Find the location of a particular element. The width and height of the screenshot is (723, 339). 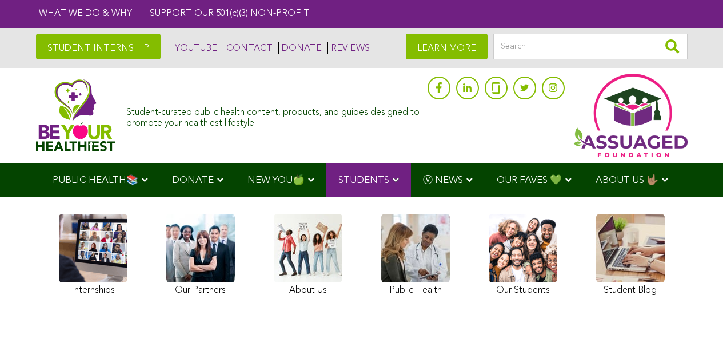

div: Student-curated public health content, products, and guides designed to promote your healthiest l... is located at coordinates (274, 115).